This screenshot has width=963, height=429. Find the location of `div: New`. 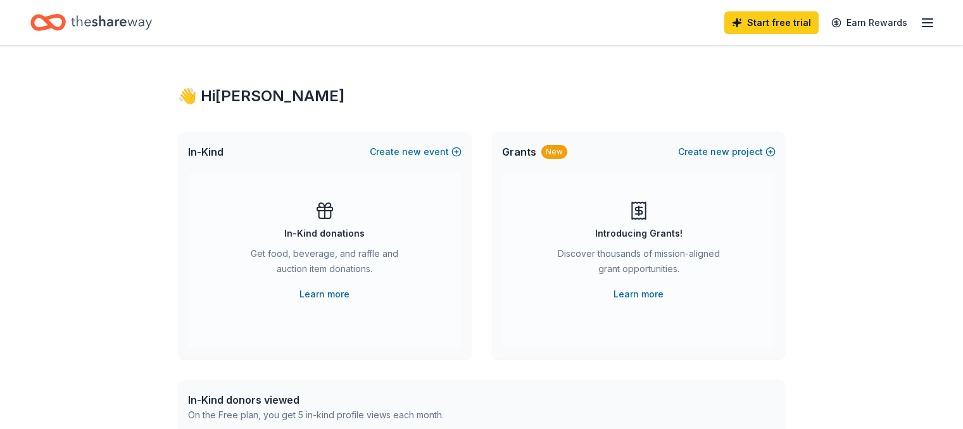

div: New is located at coordinates (554, 152).